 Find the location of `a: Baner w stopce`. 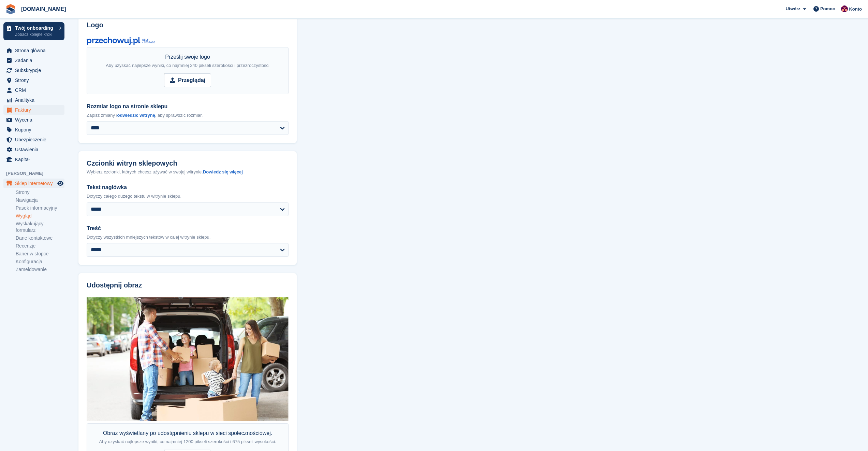

a: Baner w stopce is located at coordinates (40, 253).